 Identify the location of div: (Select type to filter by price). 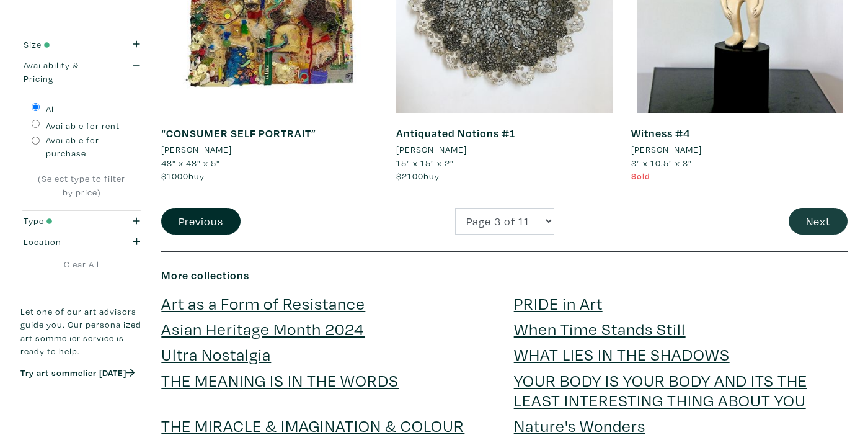
(81, 185).